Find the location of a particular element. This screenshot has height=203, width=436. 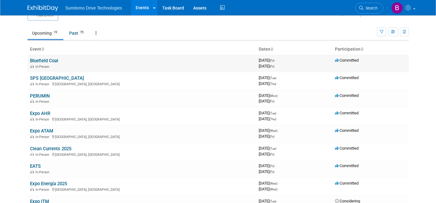

a: Expo AHR is located at coordinates (40, 113).